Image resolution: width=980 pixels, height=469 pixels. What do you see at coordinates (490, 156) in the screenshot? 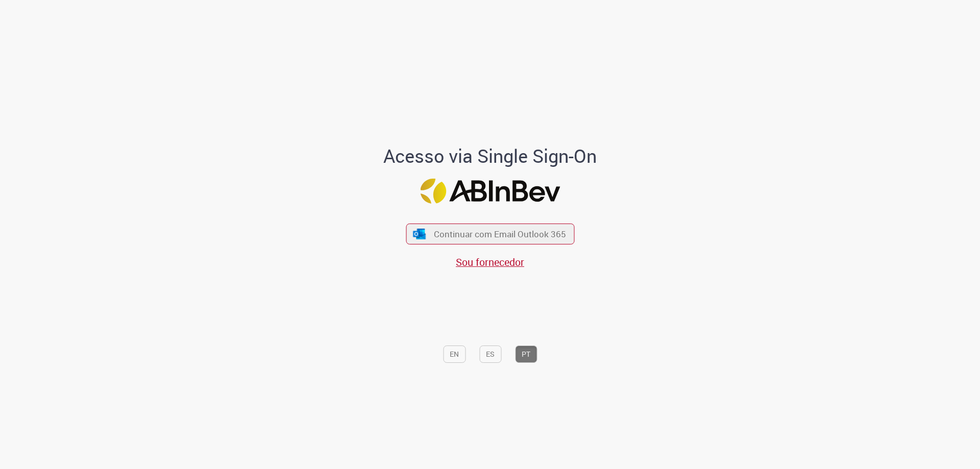
I see `h1: Acesso via Single Sign-On` at bounding box center [490, 156].